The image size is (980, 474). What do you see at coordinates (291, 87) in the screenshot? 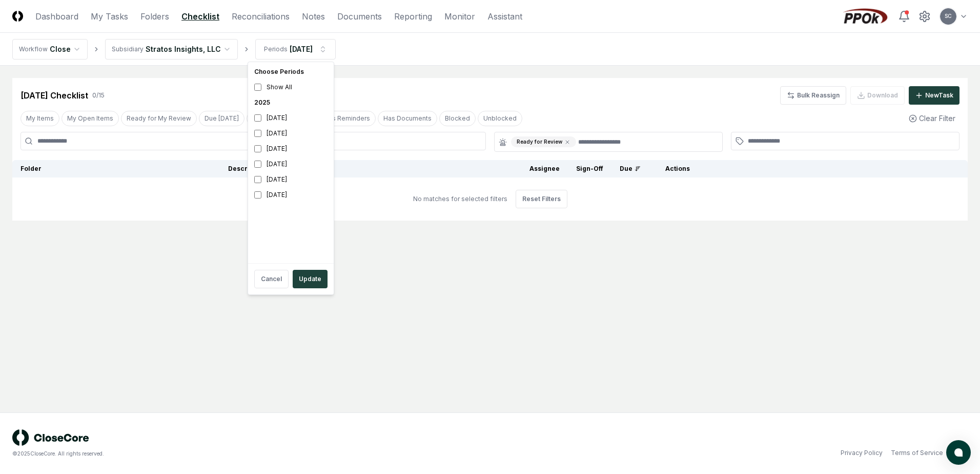
I see `div: Show All` at bounding box center [291, 87].